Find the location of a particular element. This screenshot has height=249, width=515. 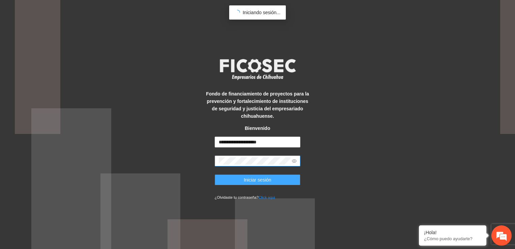

div: ¡Hola! is located at coordinates (453, 232).